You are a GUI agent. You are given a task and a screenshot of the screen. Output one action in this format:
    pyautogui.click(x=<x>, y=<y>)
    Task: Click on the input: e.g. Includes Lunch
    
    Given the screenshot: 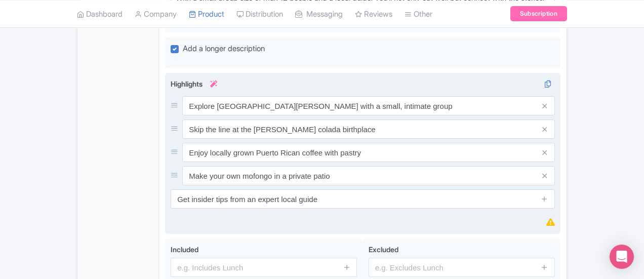 What is the action you would take?
    pyautogui.click(x=264, y=267)
    